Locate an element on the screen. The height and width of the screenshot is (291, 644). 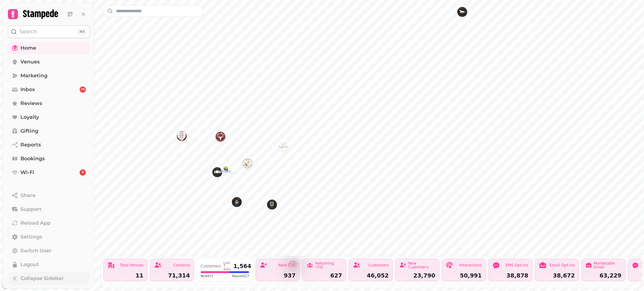
button: The Ship Inn is located at coordinates (237, 202).